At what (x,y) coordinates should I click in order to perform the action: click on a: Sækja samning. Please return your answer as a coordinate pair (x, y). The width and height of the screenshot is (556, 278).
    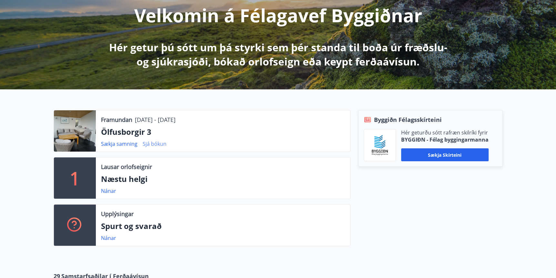
    Looking at the image, I should click on (119, 144).